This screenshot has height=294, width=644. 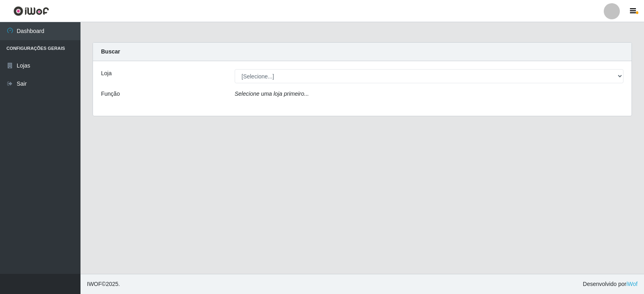 What do you see at coordinates (272, 94) in the screenshot?
I see `i: Selecione uma loja primeiro...` at bounding box center [272, 94].